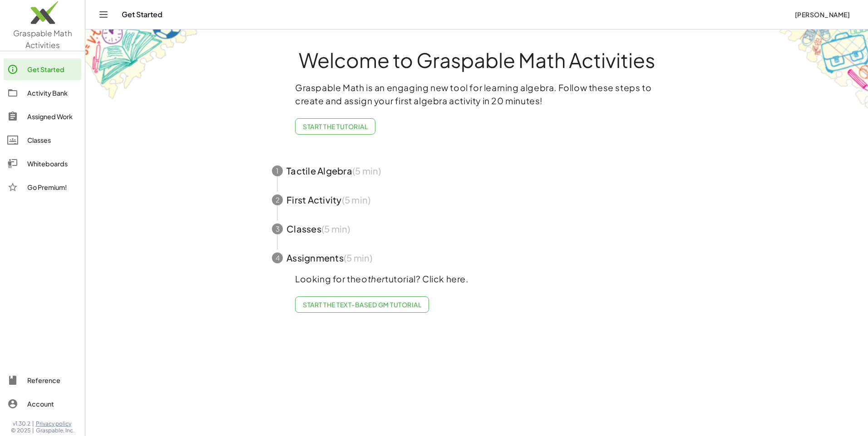  Describe the element at coordinates (52, 404) in the screenshot. I see `div: Account` at that location.